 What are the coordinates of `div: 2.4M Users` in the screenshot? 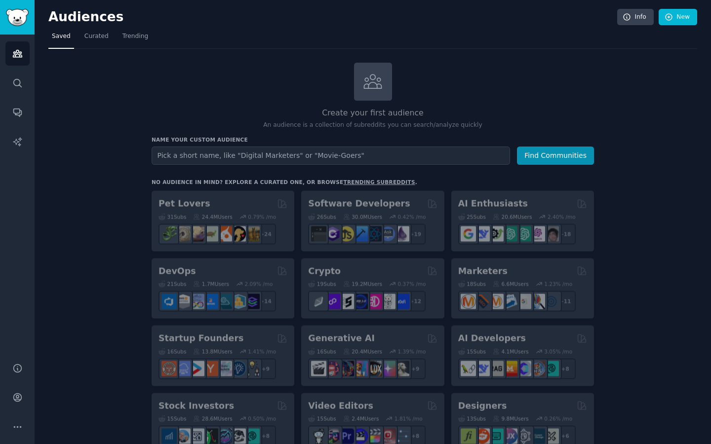 It's located at (361, 419).